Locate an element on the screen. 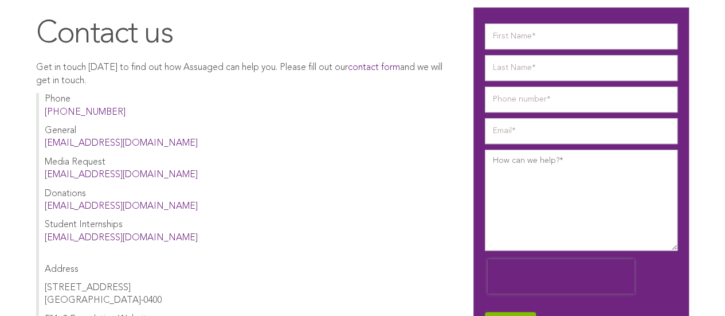 The width and height of the screenshot is (725, 316). input: Email* is located at coordinates (581, 131).